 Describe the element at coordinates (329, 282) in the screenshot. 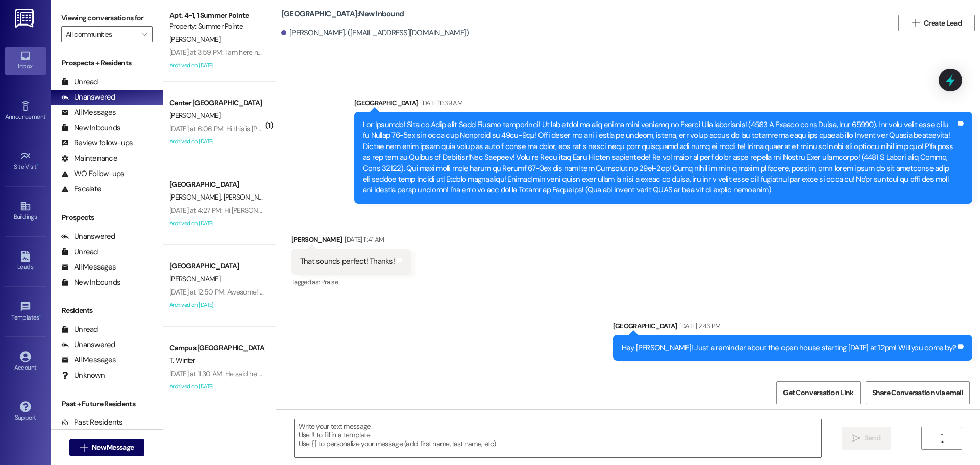

I see `span: Praise` at that location.